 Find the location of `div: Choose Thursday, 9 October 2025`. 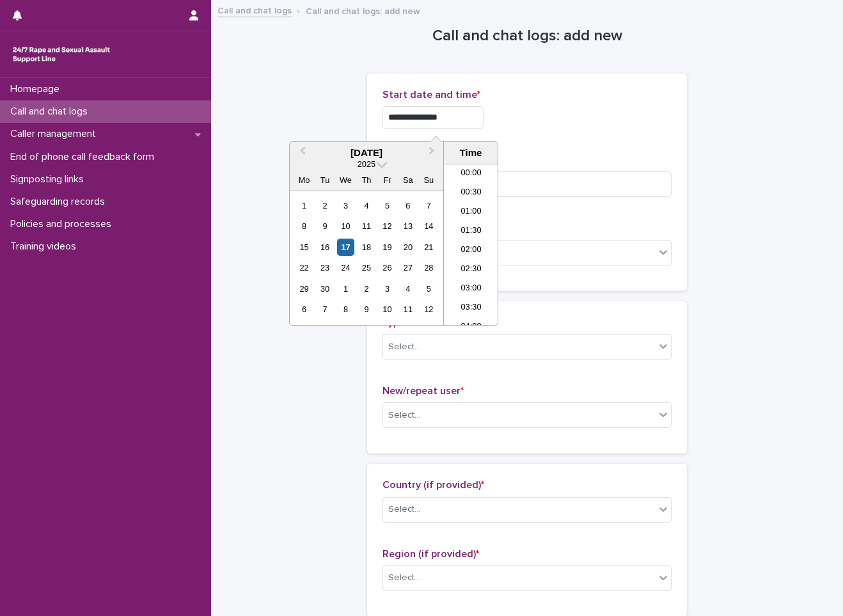

div: Choose Thursday, 9 October 2025 is located at coordinates (366, 309).